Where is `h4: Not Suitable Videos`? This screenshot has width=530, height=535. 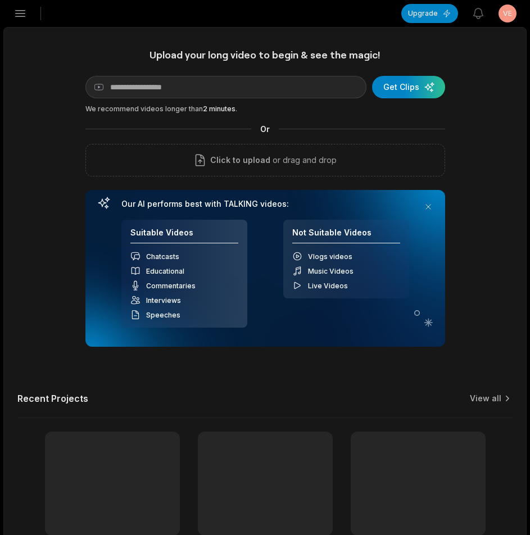
h4: Not Suitable Videos is located at coordinates (346, 235).